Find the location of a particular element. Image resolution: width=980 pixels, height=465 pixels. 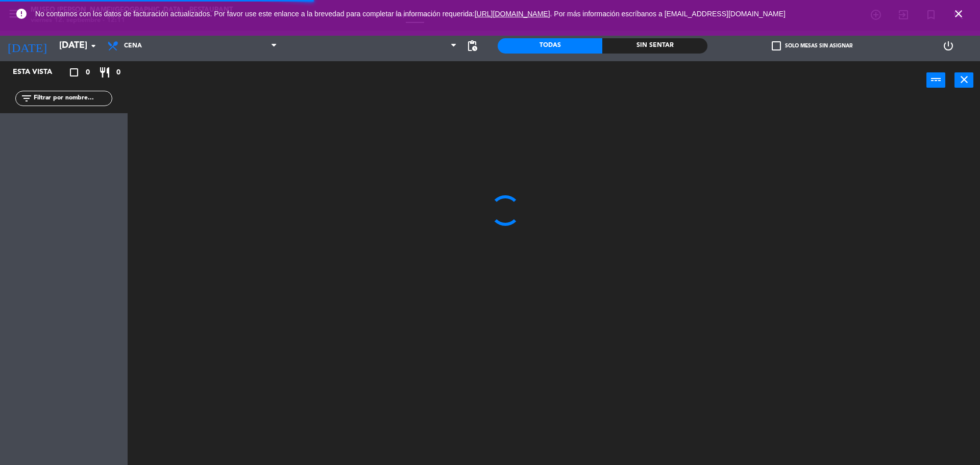

label: Solo mesas sin asignar is located at coordinates (812, 46).